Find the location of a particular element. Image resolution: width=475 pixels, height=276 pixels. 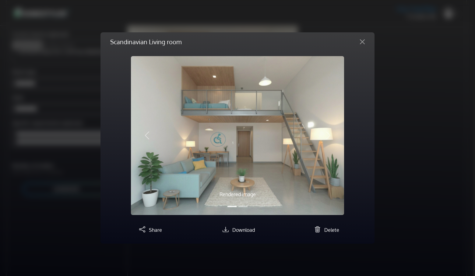

button: Slide 2 is located at coordinates (243, 206).